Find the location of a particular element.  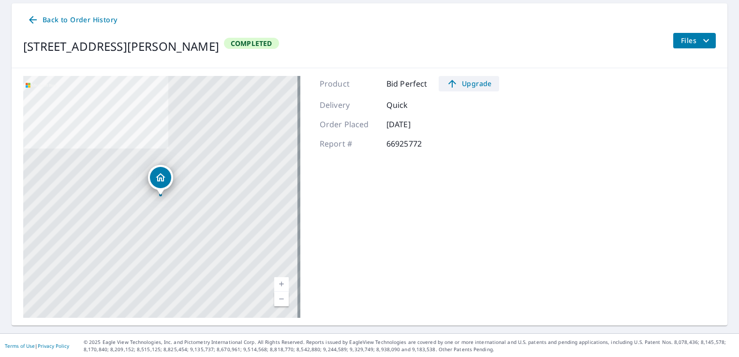

span: Back to Order History is located at coordinates (72, 20).